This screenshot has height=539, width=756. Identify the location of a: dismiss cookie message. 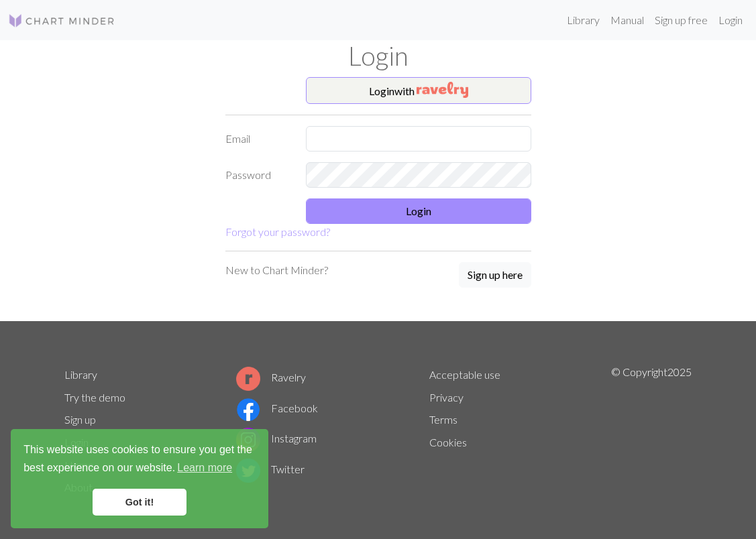
(139, 502).